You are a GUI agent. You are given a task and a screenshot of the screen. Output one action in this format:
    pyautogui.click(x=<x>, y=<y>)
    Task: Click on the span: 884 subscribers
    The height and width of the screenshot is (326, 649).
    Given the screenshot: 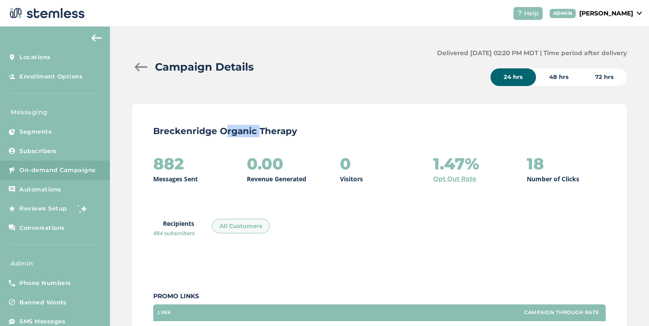 What is the action you would take?
    pyautogui.click(x=174, y=233)
    